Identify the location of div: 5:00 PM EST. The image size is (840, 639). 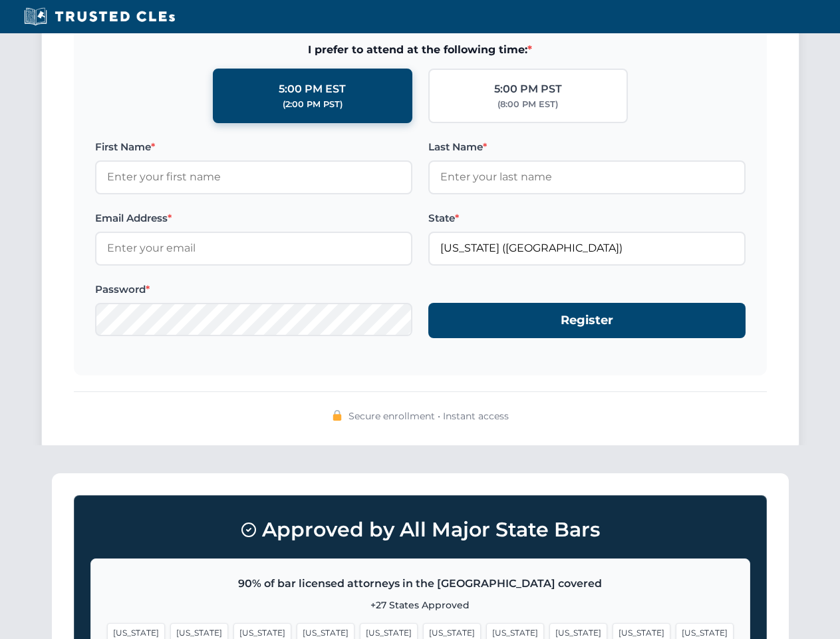
(312, 90).